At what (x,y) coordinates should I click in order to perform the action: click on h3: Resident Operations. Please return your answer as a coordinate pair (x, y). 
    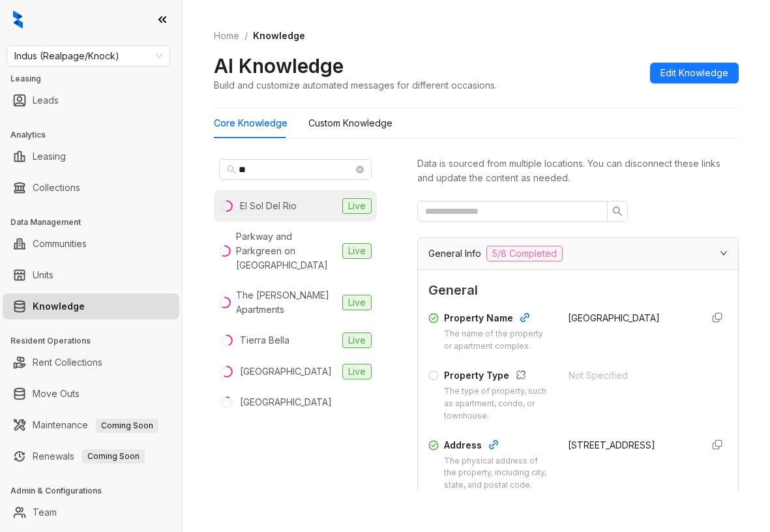
    Looking at the image, I should click on (96, 341).